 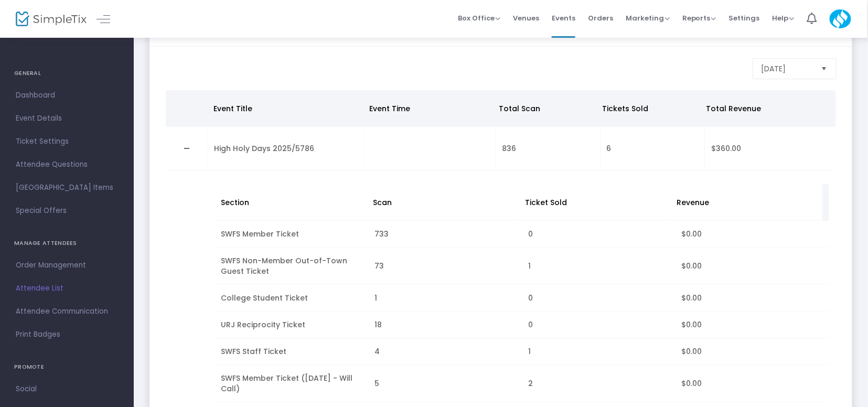 I want to click on span: Special Offers, so click(x=67, y=211).